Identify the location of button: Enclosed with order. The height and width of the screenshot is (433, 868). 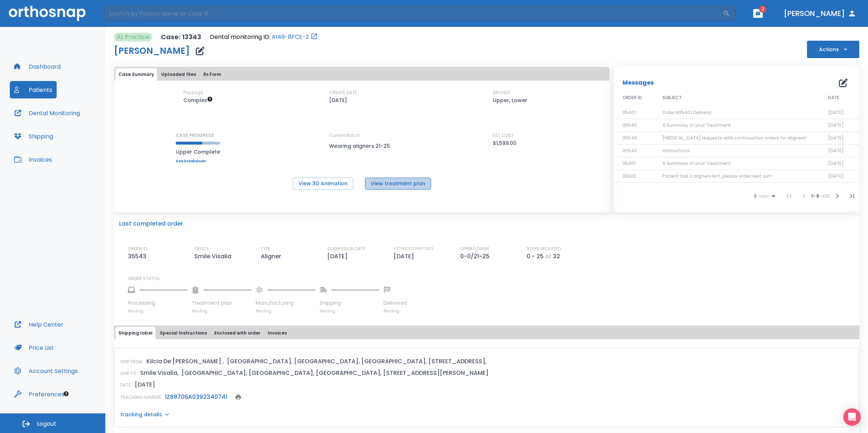
(237, 333).